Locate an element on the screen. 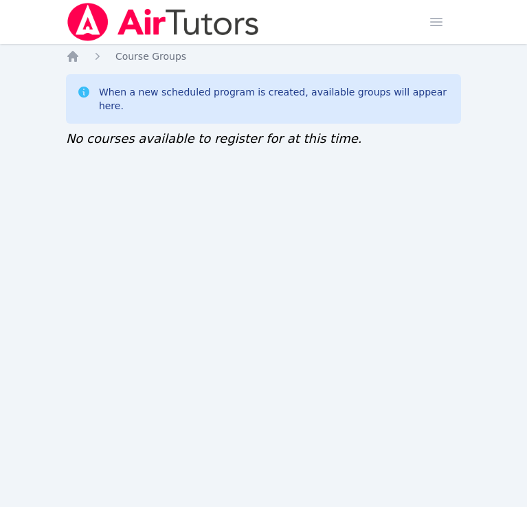  a: Course Groups is located at coordinates (150, 56).